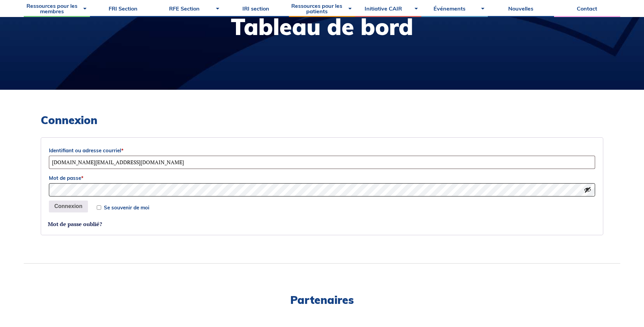  What do you see at coordinates (322, 26) in the screenshot?
I see `h1: Tableau de bord` at bounding box center [322, 26].